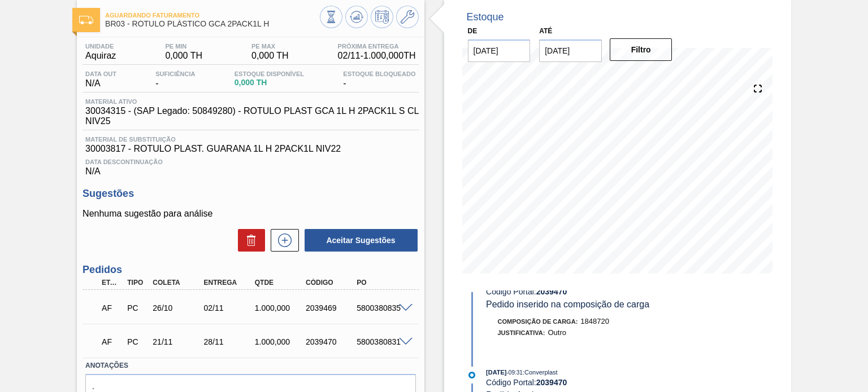  What do you see at coordinates (331, 17) in the screenshot?
I see `button: Visão Geral dos Estoques` at bounding box center [331, 17].